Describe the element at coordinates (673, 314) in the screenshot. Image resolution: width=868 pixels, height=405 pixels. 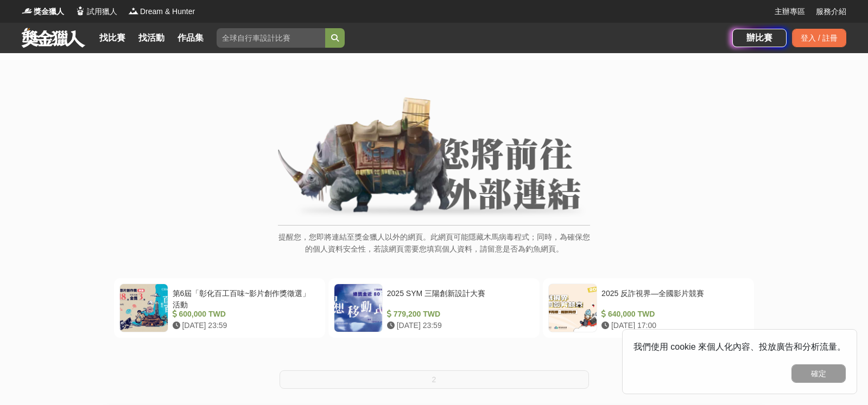
I see `div: 640,000 TWD` at that location.